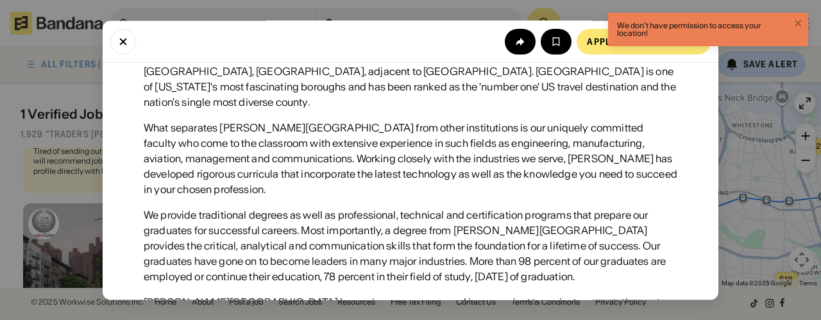 The image size is (821, 320). I want to click on div: We don't have permission to access your location!, so click(704, 30).